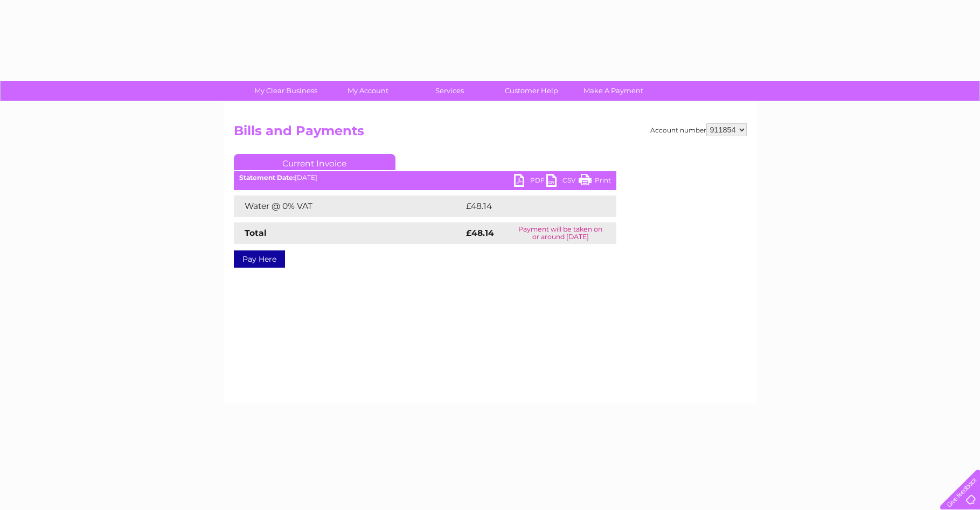  What do you see at coordinates (315, 162) in the screenshot?
I see `a: Current Invoice` at bounding box center [315, 162].